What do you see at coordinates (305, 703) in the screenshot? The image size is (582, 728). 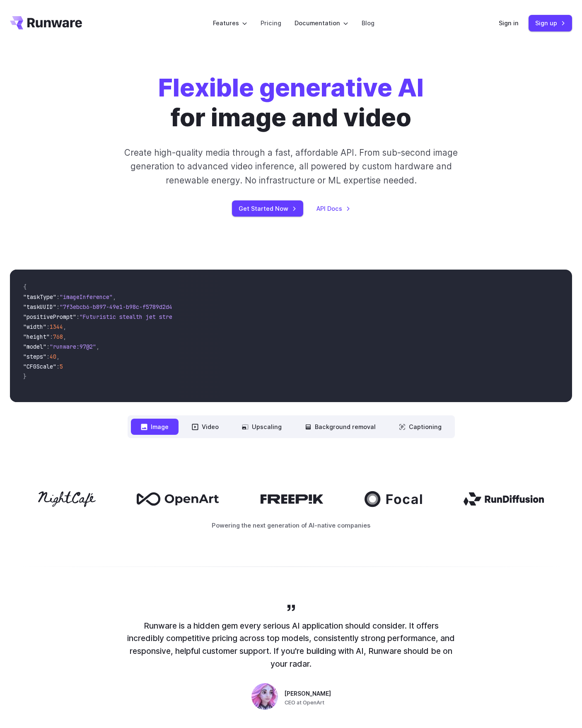 I see `span: CEO at OpenArt` at bounding box center [305, 703].